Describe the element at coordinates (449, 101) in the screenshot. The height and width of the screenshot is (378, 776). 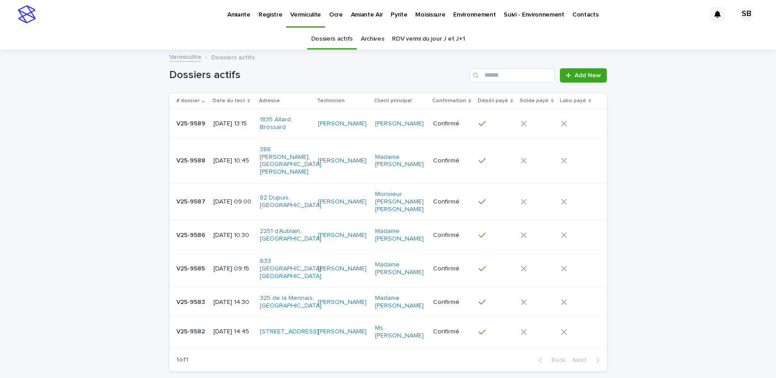
I see `p: Confirmation` at that location.